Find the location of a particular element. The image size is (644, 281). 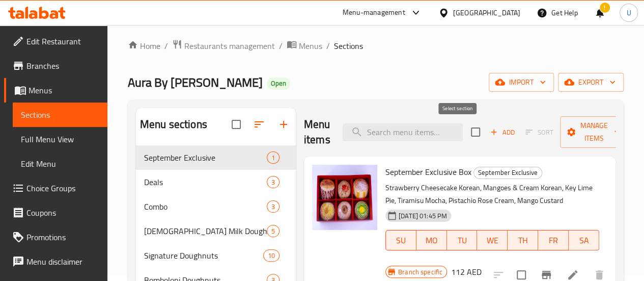

button: SA is located at coordinates (584, 240).